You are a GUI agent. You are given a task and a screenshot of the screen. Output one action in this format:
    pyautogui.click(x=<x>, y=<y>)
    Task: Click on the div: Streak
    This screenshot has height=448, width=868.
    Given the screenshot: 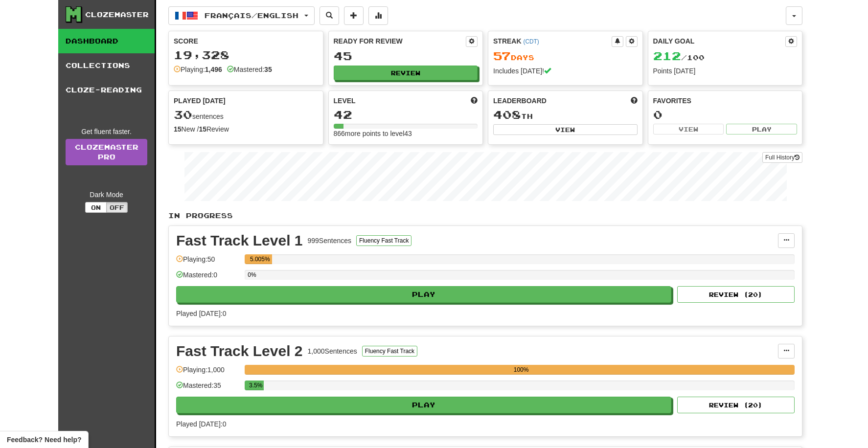 What is the action you would take?
    pyautogui.click(x=553, y=41)
    